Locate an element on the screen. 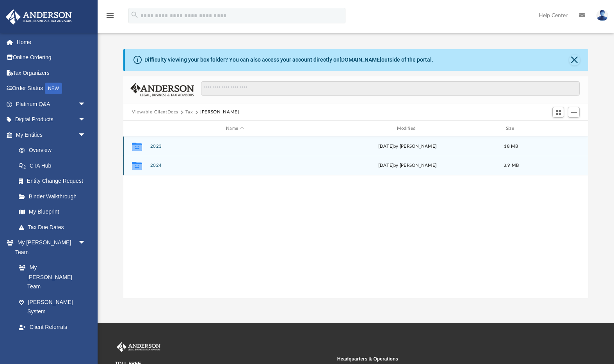 The height and width of the screenshot is (364, 614). a: Tax Organizers is located at coordinates (51, 73).